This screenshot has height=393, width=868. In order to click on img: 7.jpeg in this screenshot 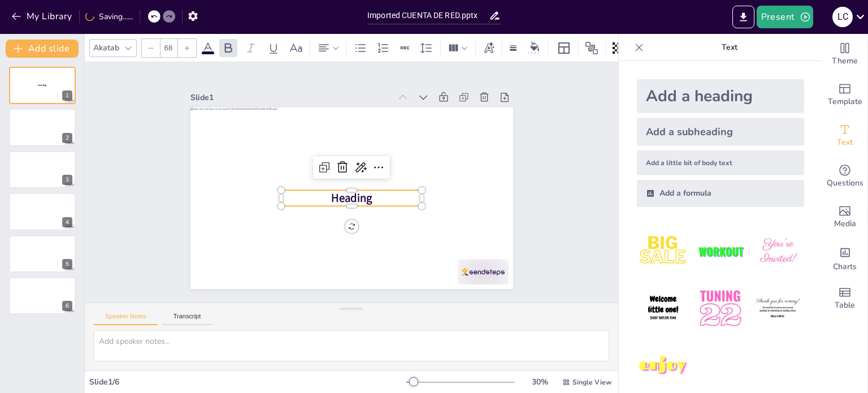, I will do `click(663, 366)`.